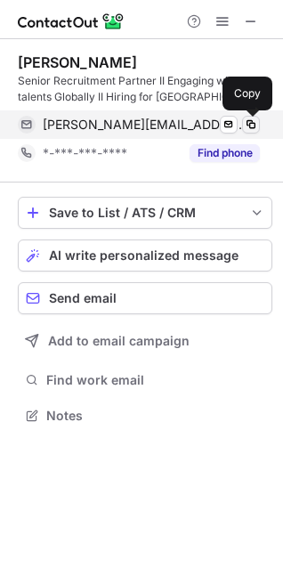 The width and height of the screenshot is (283, 568). Describe the element at coordinates (83, 298) in the screenshot. I see `span: Send email` at that location.